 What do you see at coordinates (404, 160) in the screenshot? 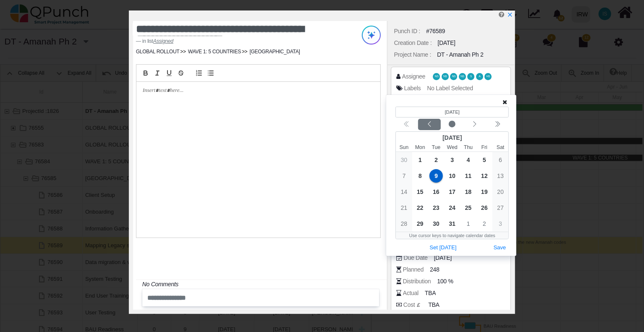
I see `div: 11/30/2025` at bounding box center [404, 160].